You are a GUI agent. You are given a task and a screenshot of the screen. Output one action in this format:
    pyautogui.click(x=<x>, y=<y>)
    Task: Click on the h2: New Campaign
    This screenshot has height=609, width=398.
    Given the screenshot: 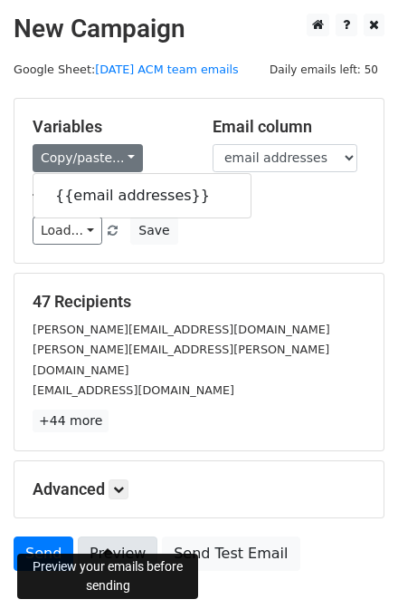 What is the action you would take?
    pyautogui.click(x=199, y=29)
    